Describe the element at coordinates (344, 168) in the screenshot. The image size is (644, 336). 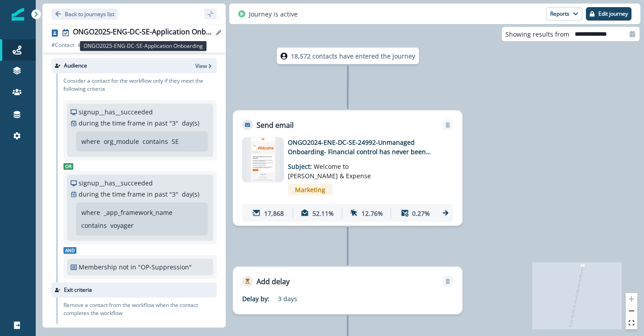
I see `p: Subject:` at that location.